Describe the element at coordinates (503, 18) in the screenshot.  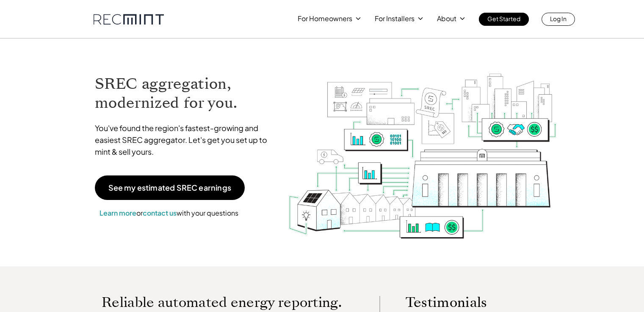
I see `p: Get Started` at that location.